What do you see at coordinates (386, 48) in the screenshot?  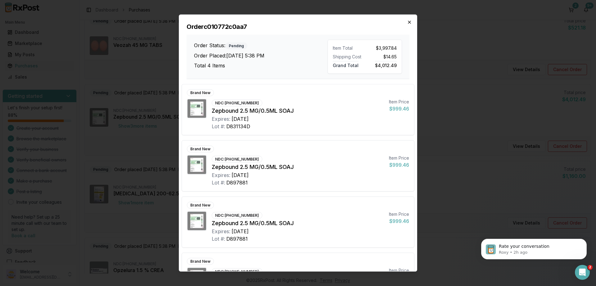 I see `span: $3,997.84` at bounding box center [386, 48].